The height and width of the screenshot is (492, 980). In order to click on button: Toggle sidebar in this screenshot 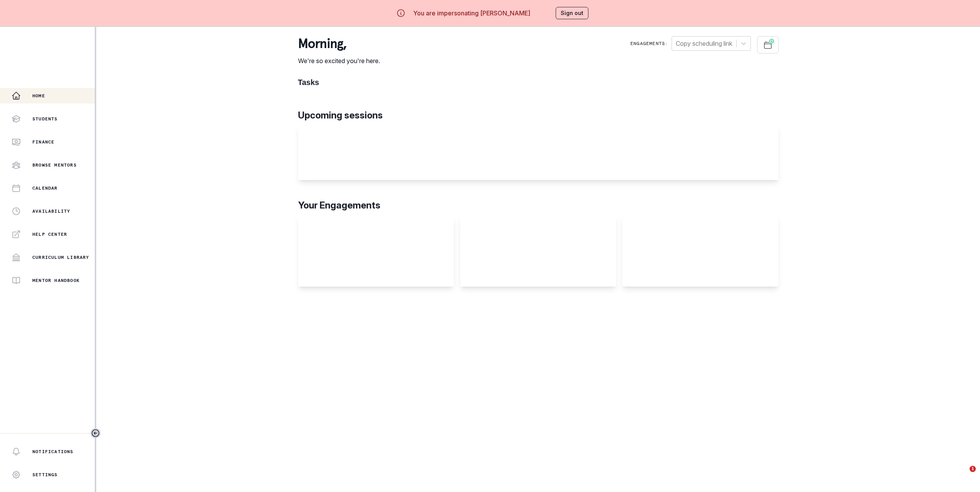, I will do `click(95, 433)`.